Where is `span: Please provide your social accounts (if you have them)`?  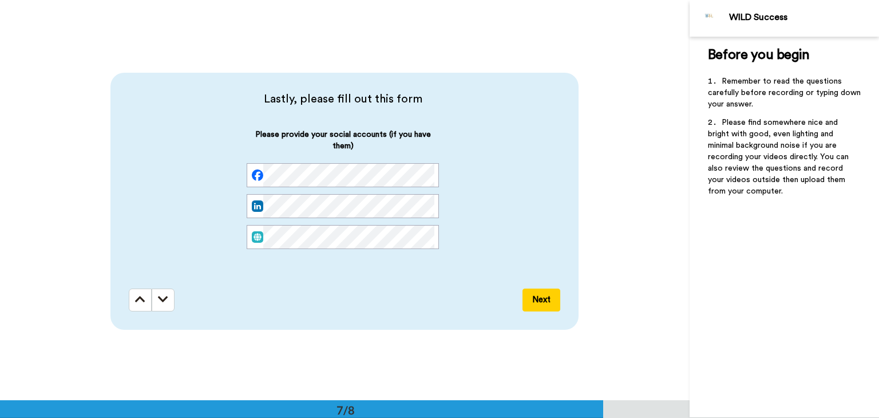
span: Please provide your social accounts (if you have them) is located at coordinates (343, 146).